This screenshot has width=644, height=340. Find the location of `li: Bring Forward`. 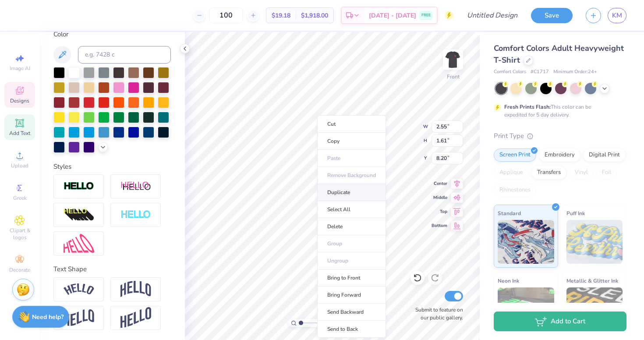

li: Bring Forward is located at coordinates (352, 296).